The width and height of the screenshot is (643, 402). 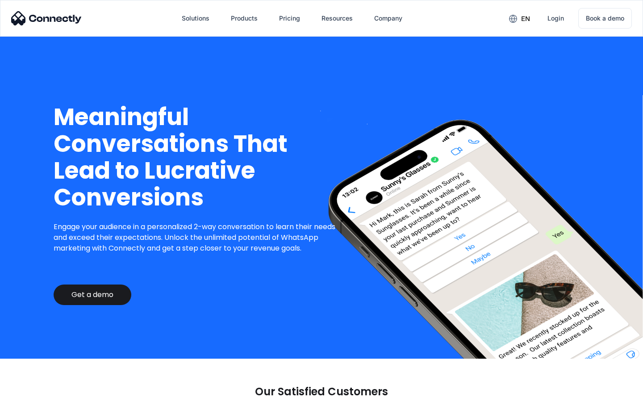 I want to click on div: en, so click(x=525, y=19).